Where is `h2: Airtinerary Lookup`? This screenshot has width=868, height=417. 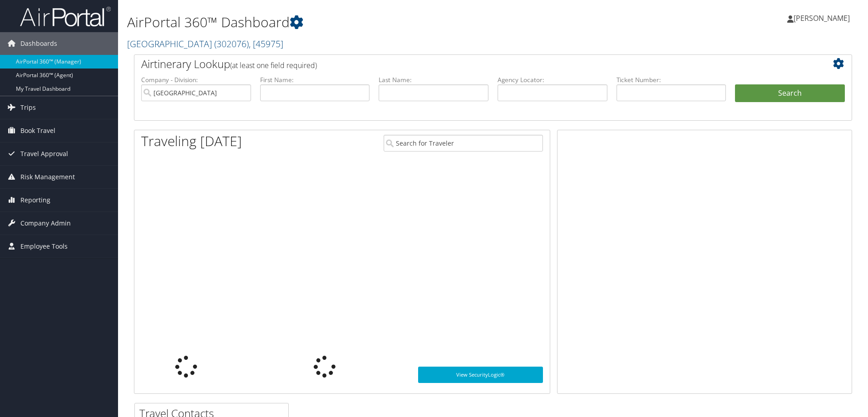
h2: Airtinerary Lookup is located at coordinates (463, 64).